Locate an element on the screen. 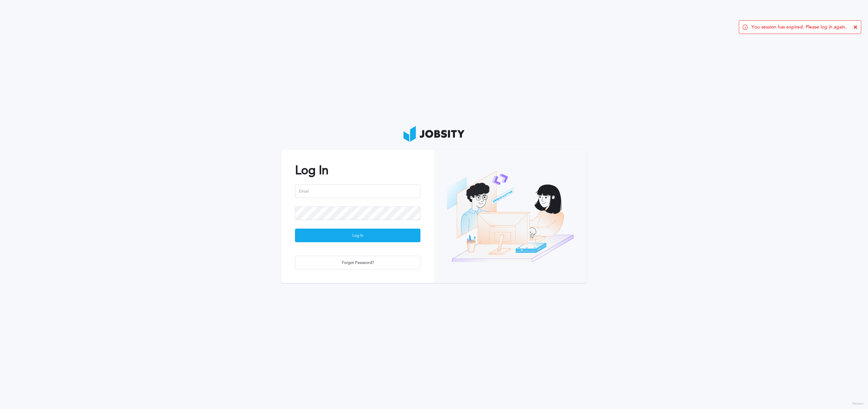 The width and height of the screenshot is (868, 409). span: You session has expired. Please log in again. is located at coordinates (799, 27).